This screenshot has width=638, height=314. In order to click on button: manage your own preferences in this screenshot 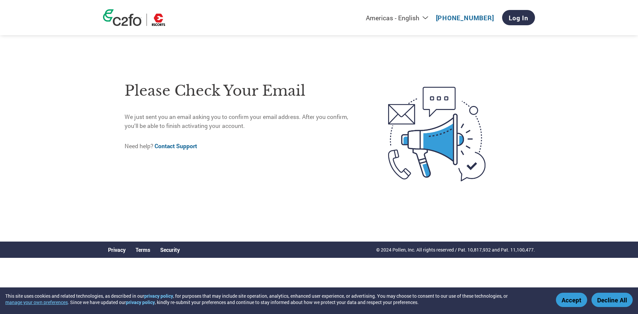, I will do `click(37, 302)`.